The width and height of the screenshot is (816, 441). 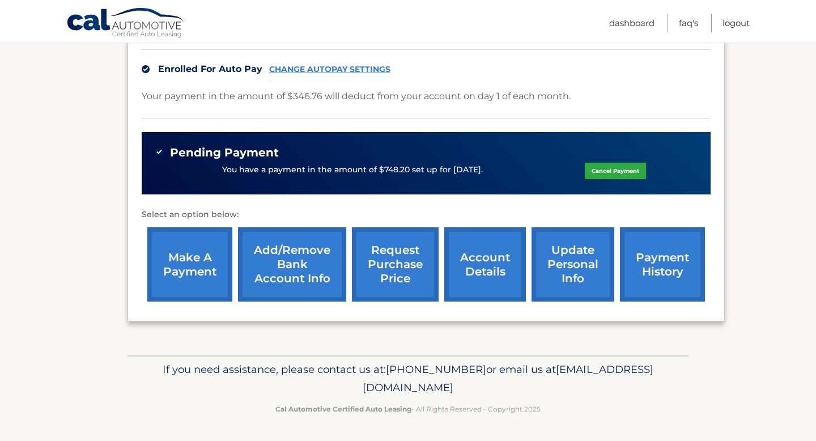 What do you see at coordinates (688, 23) in the screenshot?
I see `a: FAQ's` at bounding box center [688, 23].